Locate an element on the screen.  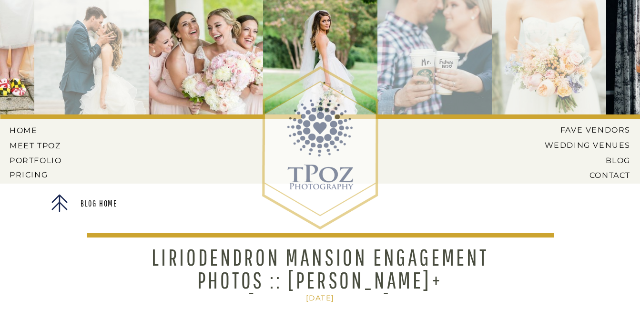
h3: Blog Home is located at coordinates (99, 204).